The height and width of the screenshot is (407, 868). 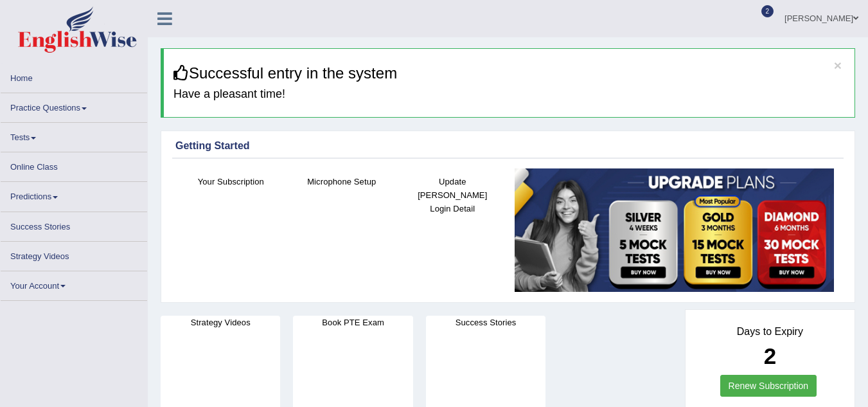 What do you see at coordinates (770, 331) in the screenshot?
I see `h4: Days to Expiry` at bounding box center [770, 331].